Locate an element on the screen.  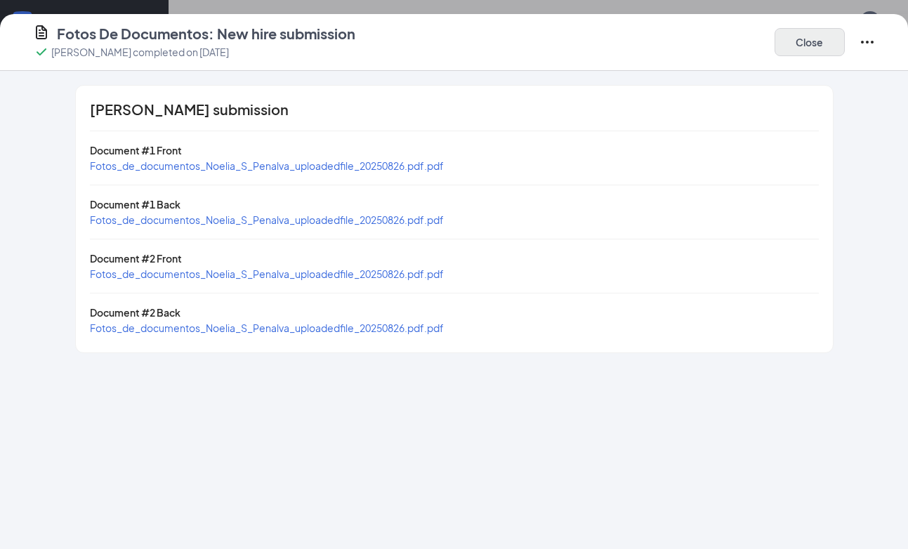
span: Document #2 Back is located at coordinates (135, 313).